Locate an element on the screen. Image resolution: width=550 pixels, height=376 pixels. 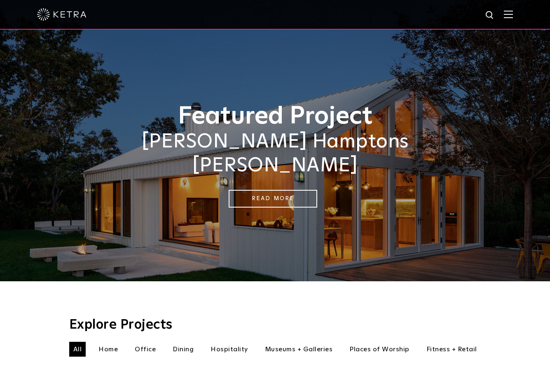
li: Dining is located at coordinates (183, 349).